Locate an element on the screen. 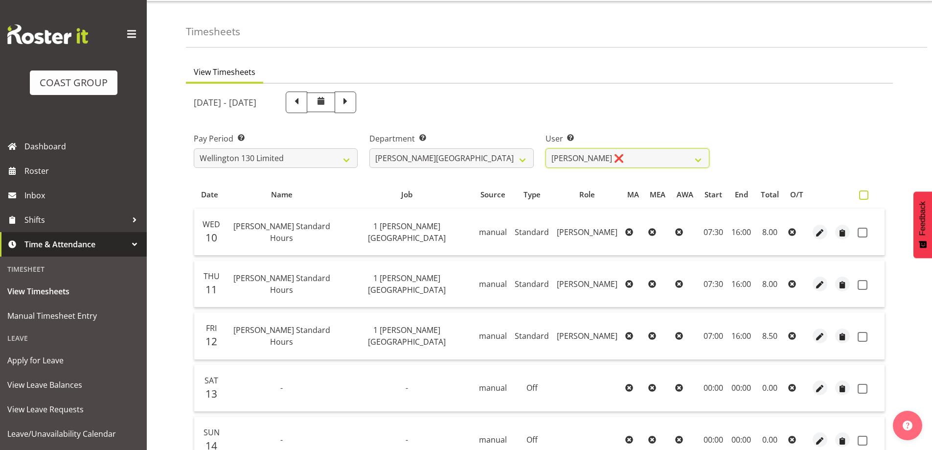 This screenshot has width=932, height=450. a: Leave/Unavailability Calendar is located at coordinates (73, 434).